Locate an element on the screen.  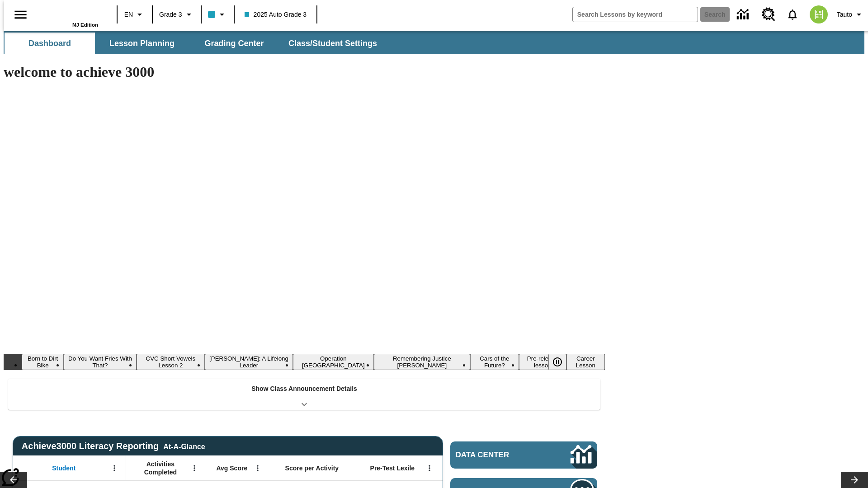
span: Tauto is located at coordinates (844, 14).